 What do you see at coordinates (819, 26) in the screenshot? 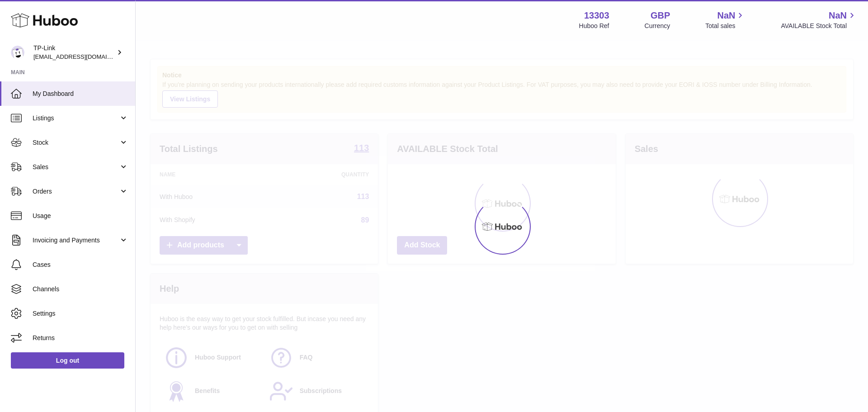
I see `span: AVAILABLE Stock Total` at bounding box center [819, 26].